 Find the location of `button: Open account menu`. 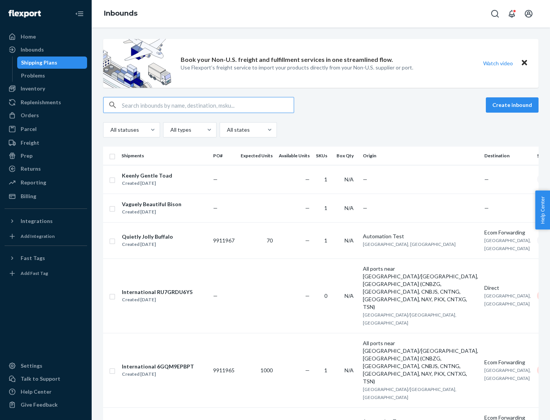

button: Open account menu is located at coordinates (528, 14).